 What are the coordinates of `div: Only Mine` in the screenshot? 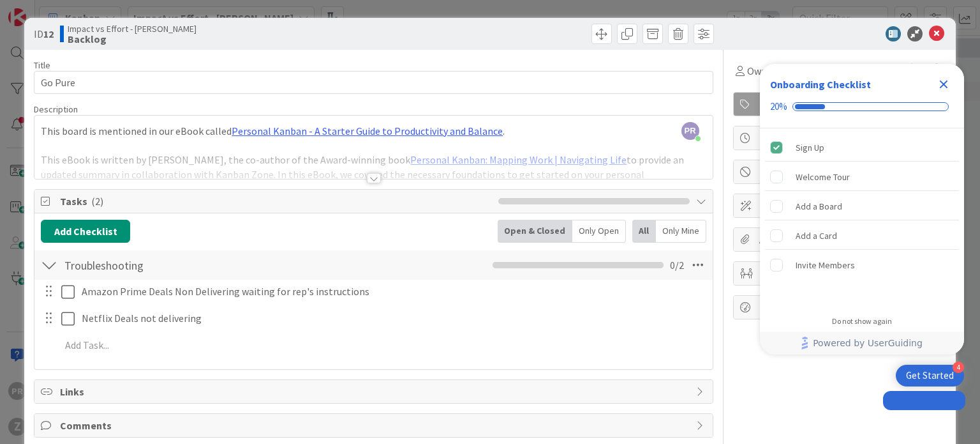 It's located at (681, 232).